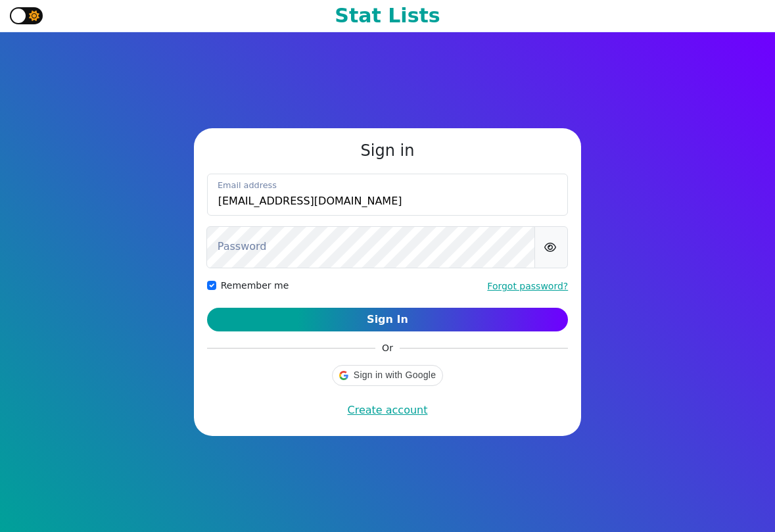 This screenshot has height=532, width=775. I want to click on button: Sign In, so click(388, 320).